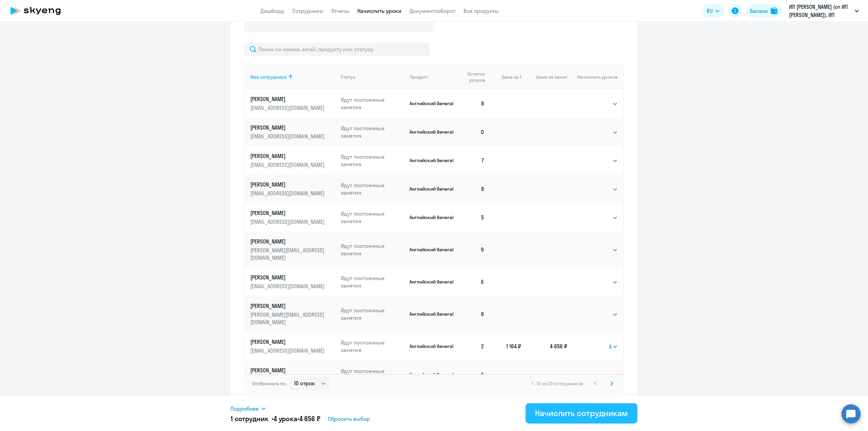 This screenshot has height=431, width=868. Describe the element at coordinates (581, 413) in the screenshot. I see `div: Начислить сотрудникам` at that location.